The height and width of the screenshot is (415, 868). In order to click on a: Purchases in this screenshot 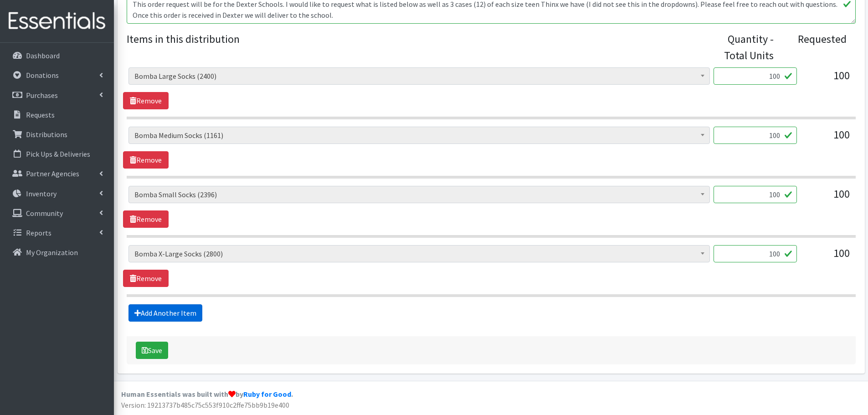, I will do `click(57, 95)`.